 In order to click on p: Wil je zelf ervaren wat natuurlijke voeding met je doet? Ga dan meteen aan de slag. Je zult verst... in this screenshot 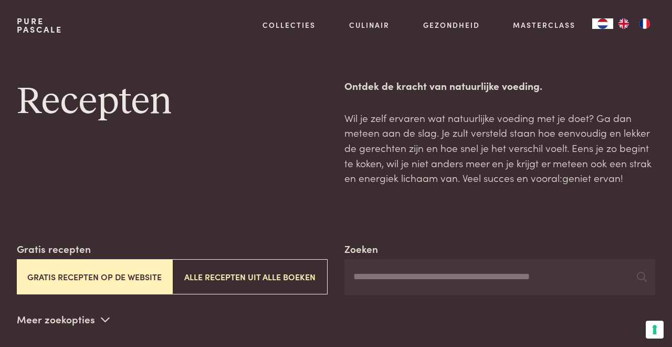, I will do `click(500, 148)`.